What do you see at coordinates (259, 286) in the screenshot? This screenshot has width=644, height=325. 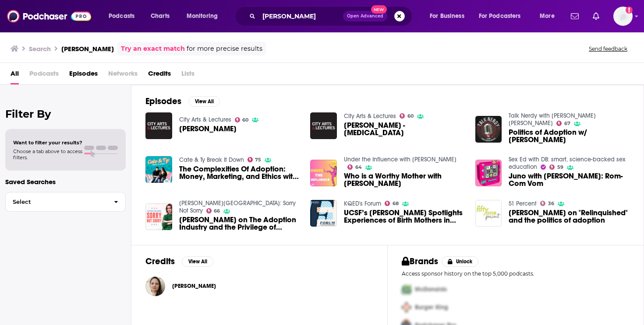 I see `button: Gretchen SissonGretchen Sisson` at bounding box center [259, 286].